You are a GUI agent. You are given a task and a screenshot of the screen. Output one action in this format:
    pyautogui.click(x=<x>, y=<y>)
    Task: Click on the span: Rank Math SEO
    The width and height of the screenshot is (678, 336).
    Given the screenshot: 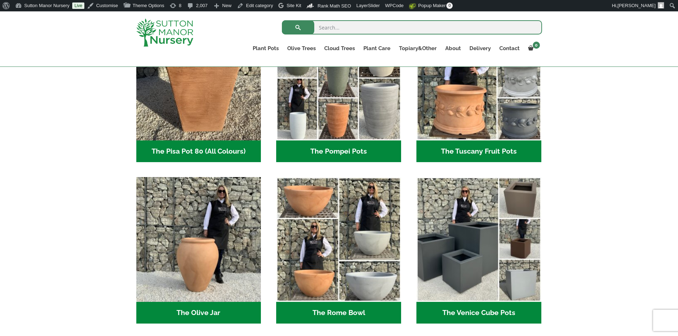 What is the action you would take?
    pyautogui.click(x=334, y=6)
    